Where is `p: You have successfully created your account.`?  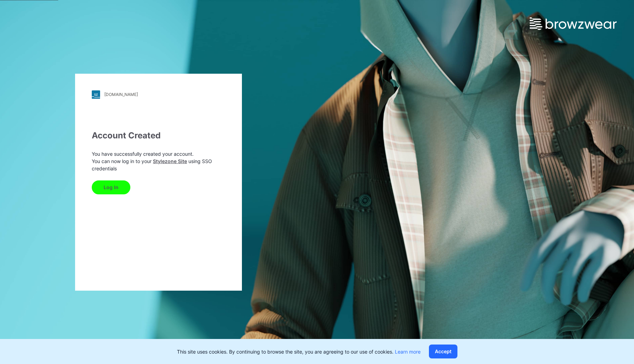
p: You have successfully created your account. is located at coordinates (158, 154).